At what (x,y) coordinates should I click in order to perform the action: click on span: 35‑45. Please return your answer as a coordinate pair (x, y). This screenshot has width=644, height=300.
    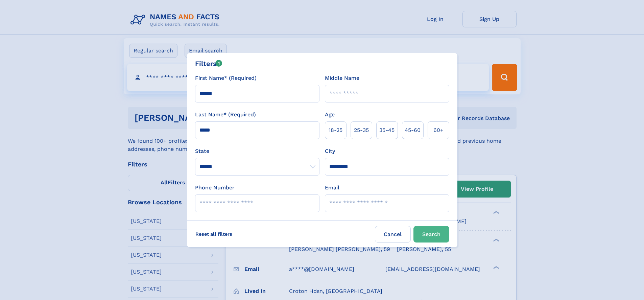
    Looking at the image, I should click on (387, 130).